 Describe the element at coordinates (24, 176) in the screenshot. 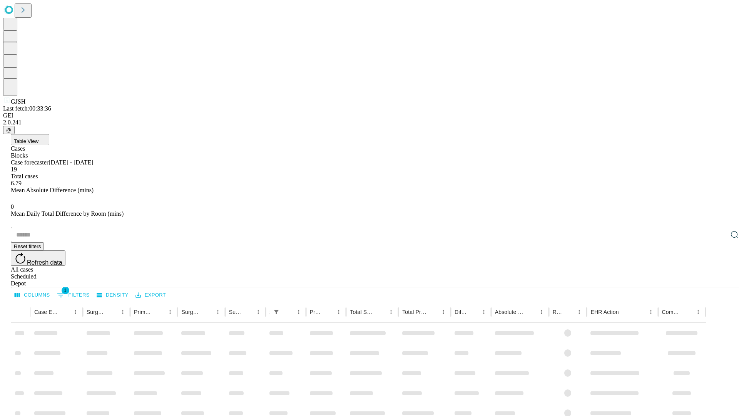

I see `span: Total cases` at that location.